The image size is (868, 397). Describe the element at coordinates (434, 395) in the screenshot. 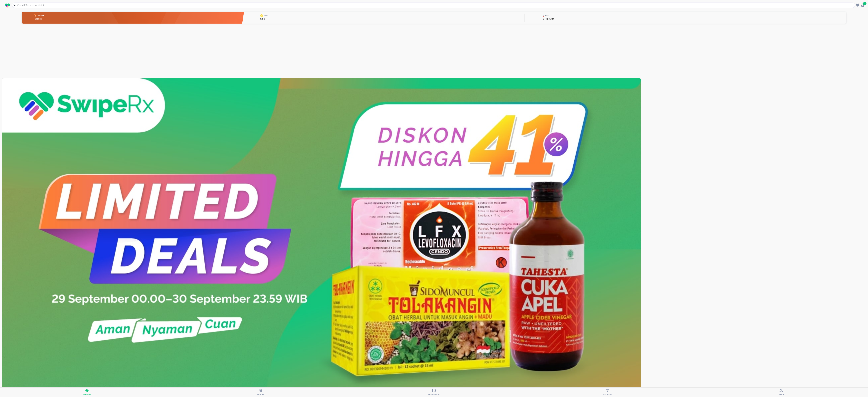

I see `span: Pembayaran` at that location.